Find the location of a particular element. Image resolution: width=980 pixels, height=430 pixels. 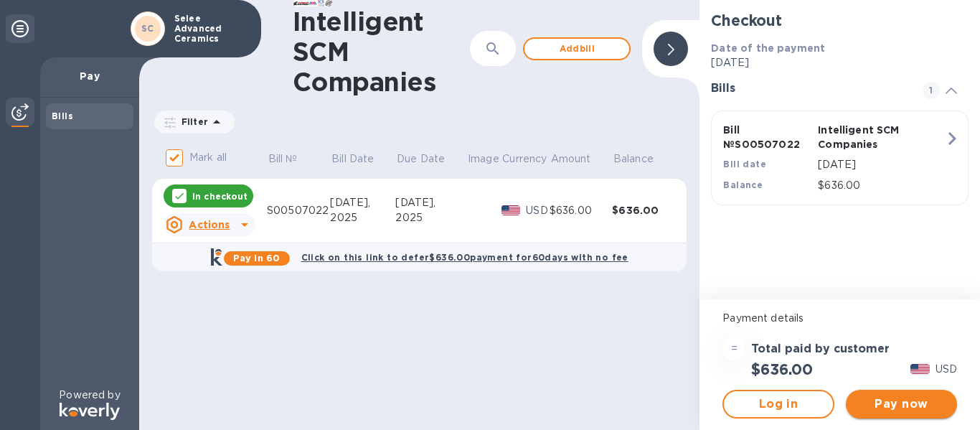

span: 1 is located at coordinates (932, 91).